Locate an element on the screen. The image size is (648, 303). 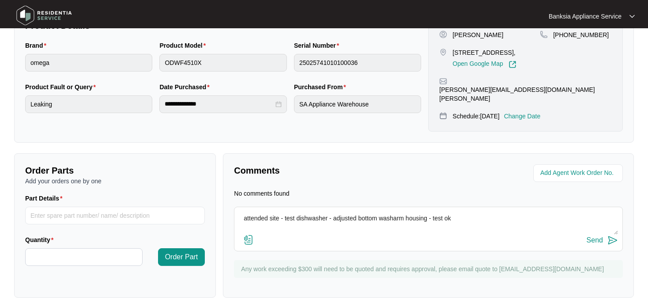
img: Link-External is located at coordinates (513, 64).